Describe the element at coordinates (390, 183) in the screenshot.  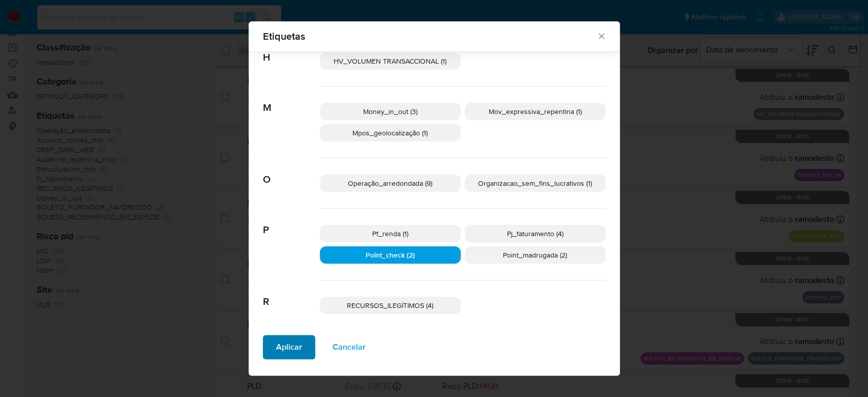
I see `div: Operação_arredondada (9)` at that location.